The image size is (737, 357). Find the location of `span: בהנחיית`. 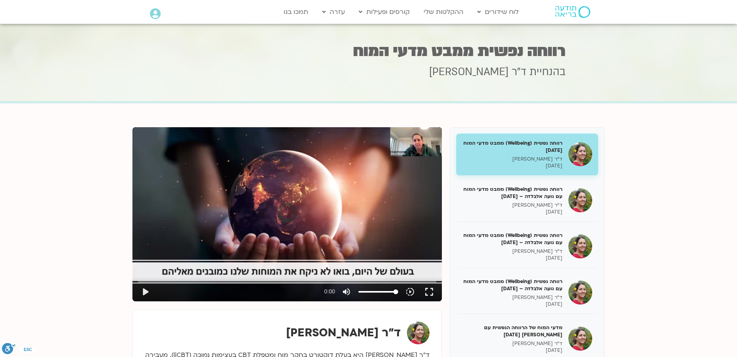

span: בהנחיית is located at coordinates (548, 72).